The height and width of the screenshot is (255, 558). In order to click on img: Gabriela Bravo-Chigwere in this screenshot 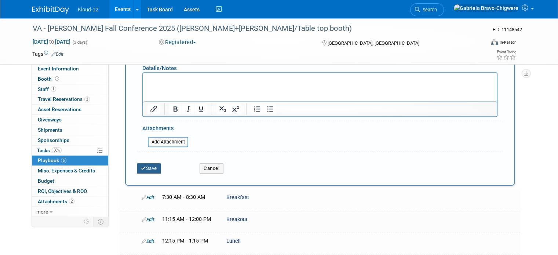, I will do `click(486, 8)`.